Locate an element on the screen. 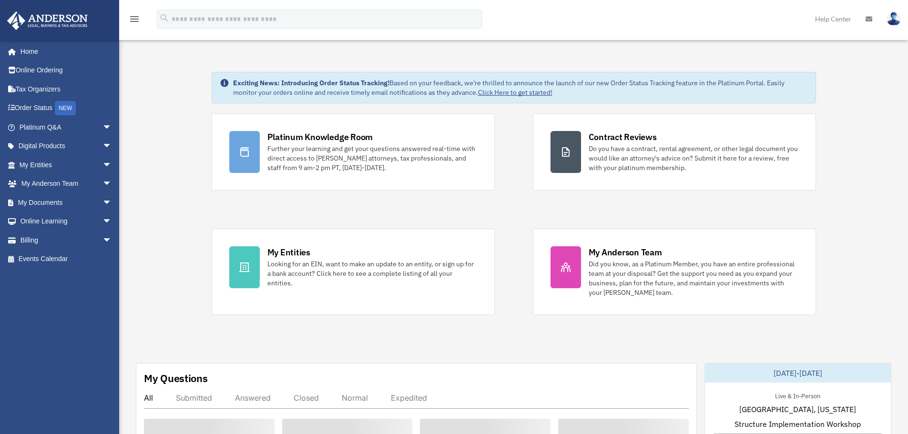 The height and width of the screenshot is (434, 908). div: My Anderson Team is located at coordinates (626, 252).